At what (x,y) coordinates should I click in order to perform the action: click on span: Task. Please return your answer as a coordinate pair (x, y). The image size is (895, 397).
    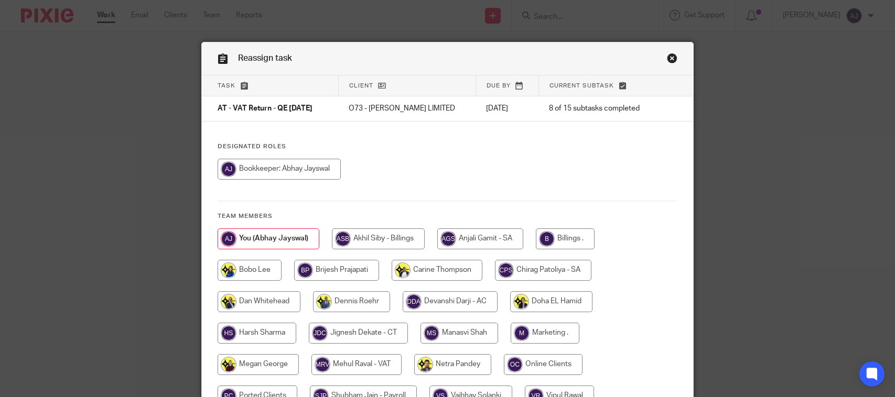
    Looking at the image, I should click on (226, 85).